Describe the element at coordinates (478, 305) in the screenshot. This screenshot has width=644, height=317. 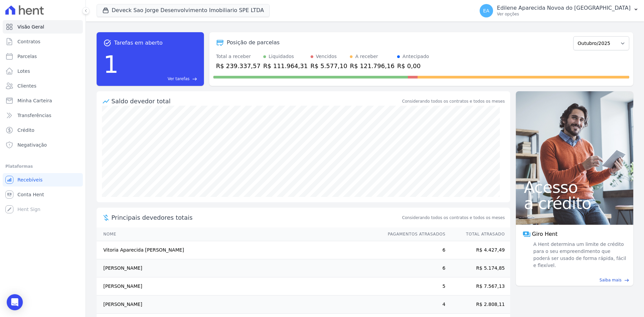
I see `td: R$ 2.808,11` at that location.